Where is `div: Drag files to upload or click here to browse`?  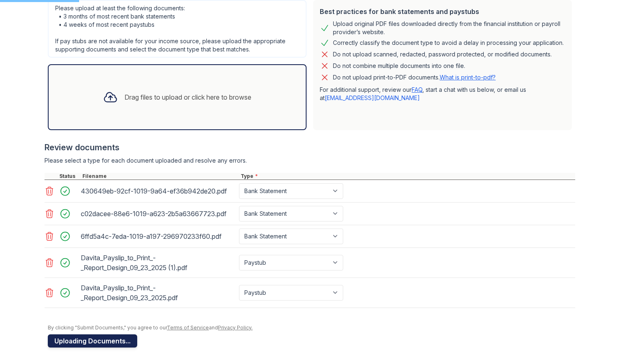 div: Drag files to upload or click here to browse is located at coordinates (188, 97).